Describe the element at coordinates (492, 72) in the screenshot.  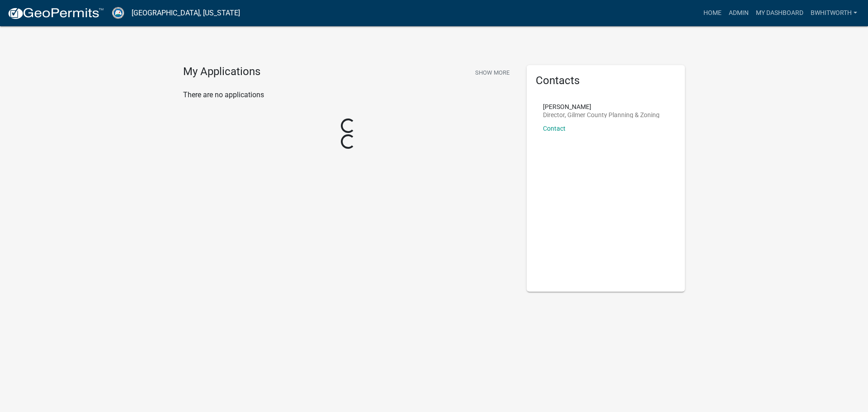
I see `button: Show More` at that location.